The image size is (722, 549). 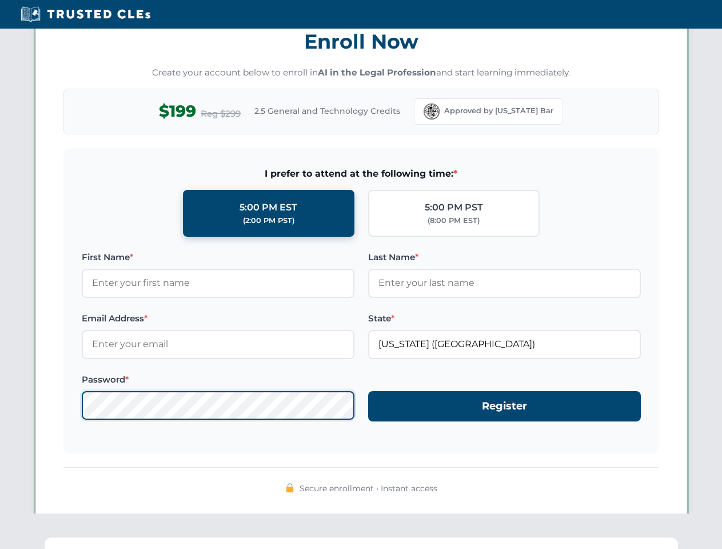 What do you see at coordinates (361, 174) in the screenshot?
I see `span: I prefer to attend at the following time:` at bounding box center [361, 174].